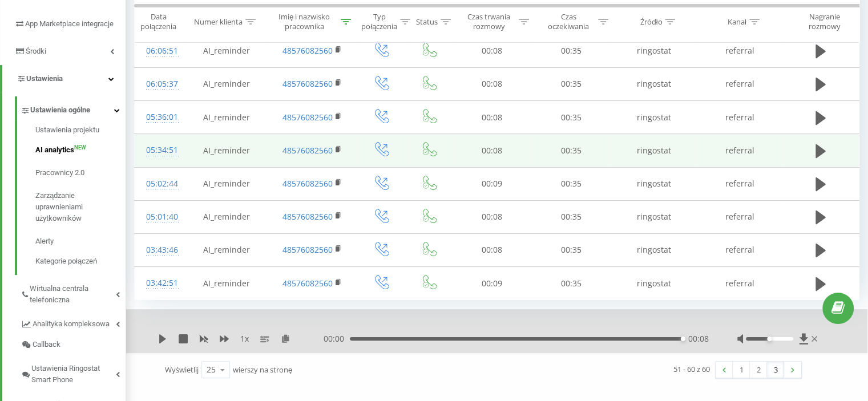  What do you see at coordinates (66, 261) in the screenshot?
I see `span: Kategorie połączeń` at bounding box center [66, 261].